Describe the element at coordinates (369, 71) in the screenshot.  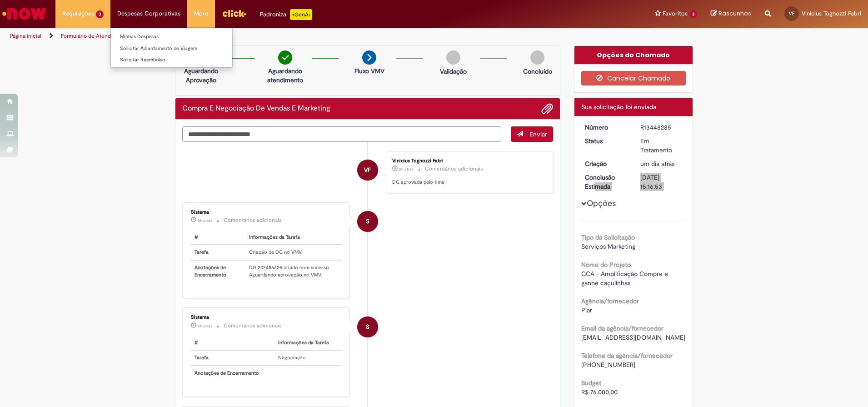
I see `p: Fluxo VMV` at that location.